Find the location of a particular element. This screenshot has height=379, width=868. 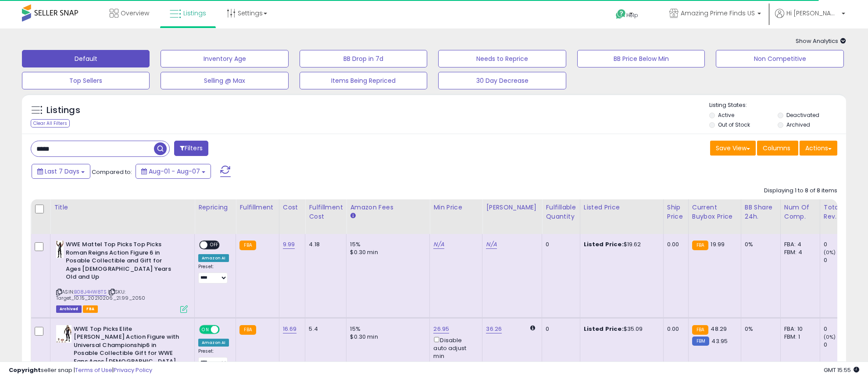

span: FBA is located at coordinates (90, 309).